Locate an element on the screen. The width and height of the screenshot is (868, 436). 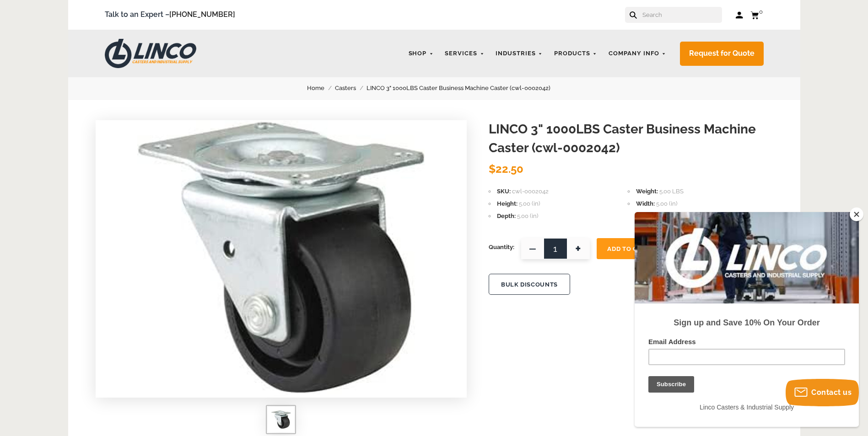
a: Request for Quote is located at coordinates (722, 54).